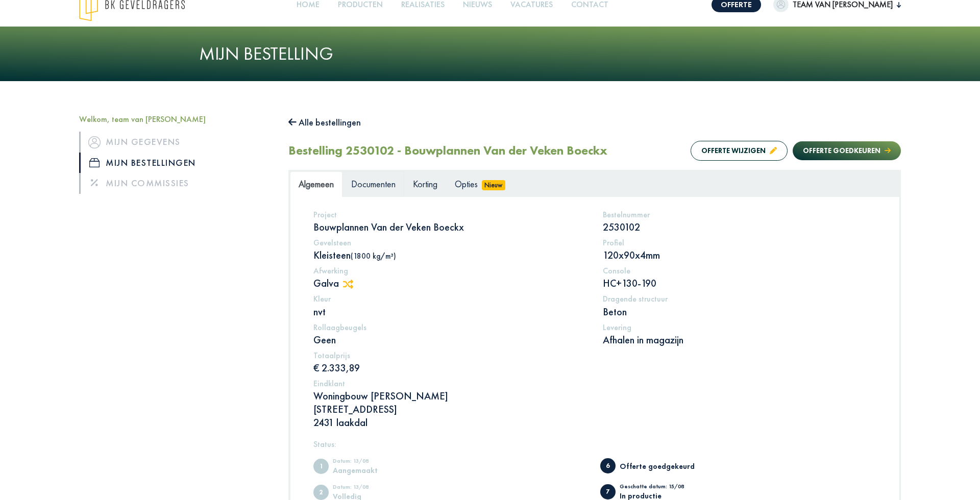  What do you see at coordinates (450, 270) in the screenshot?
I see `h5: Afwerking` at bounding box center [450, 270].